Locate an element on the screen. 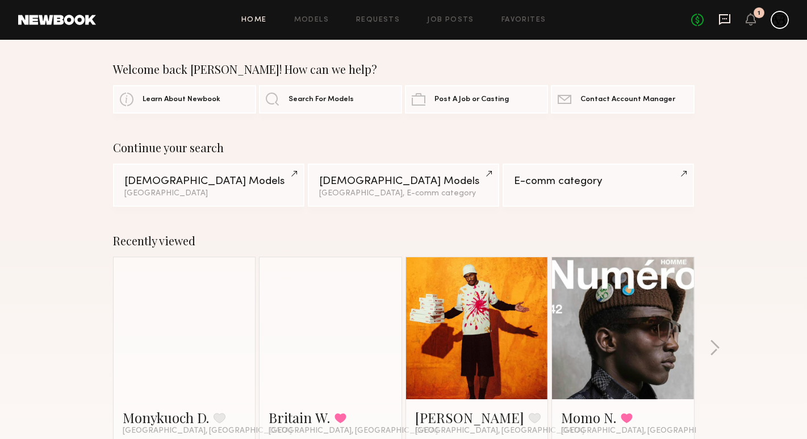 The width and height of the screenshot is (807, 439). a: Favorites is located at coordinates (524, 20).